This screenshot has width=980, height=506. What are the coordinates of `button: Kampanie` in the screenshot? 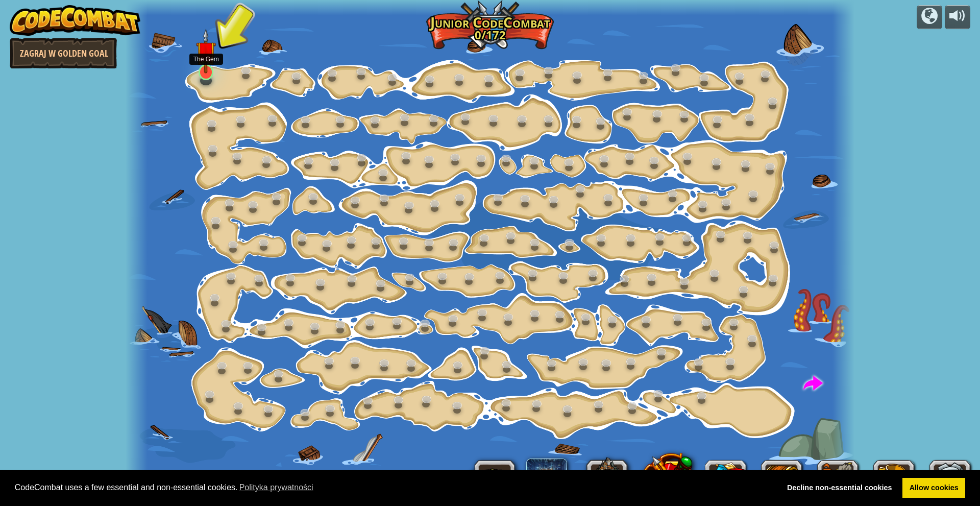 It's located at (930, 17).